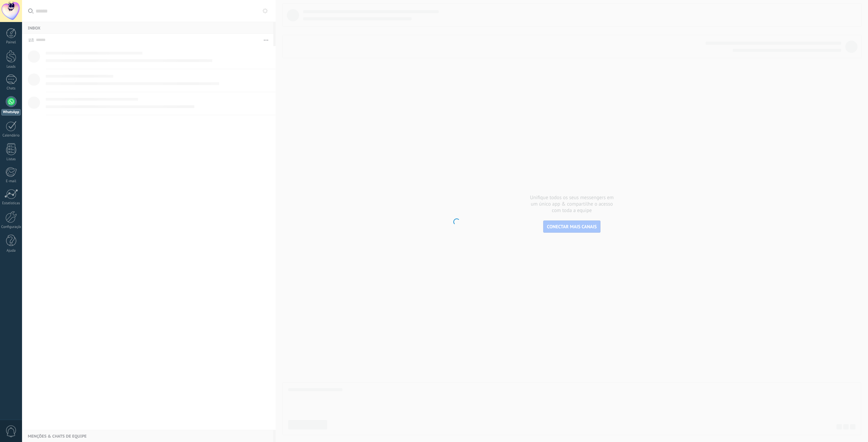 This screenshot has height=442, width=868. What do you see at coordinates (11, 112) in the screenshot?
I see `div: WhatsApp` at bounding box center [11, 112].